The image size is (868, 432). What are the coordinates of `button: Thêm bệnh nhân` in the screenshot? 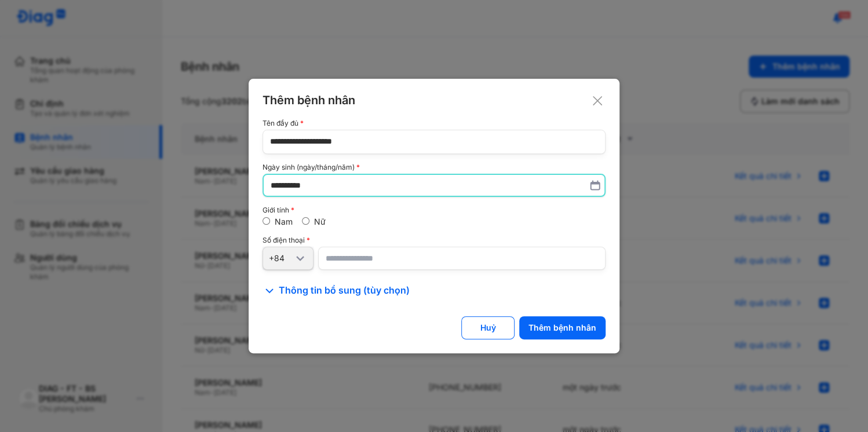 It's located at (562, 328).